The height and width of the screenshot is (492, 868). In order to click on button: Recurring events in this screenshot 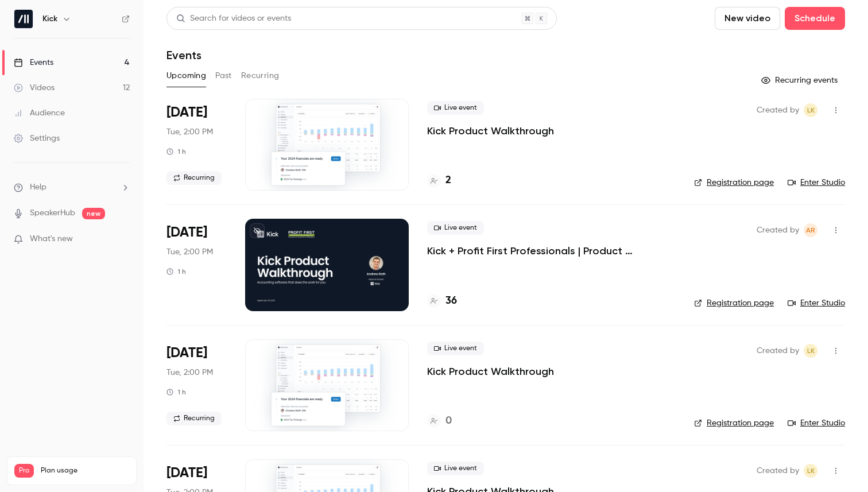, I will do `click(801, 81)`.